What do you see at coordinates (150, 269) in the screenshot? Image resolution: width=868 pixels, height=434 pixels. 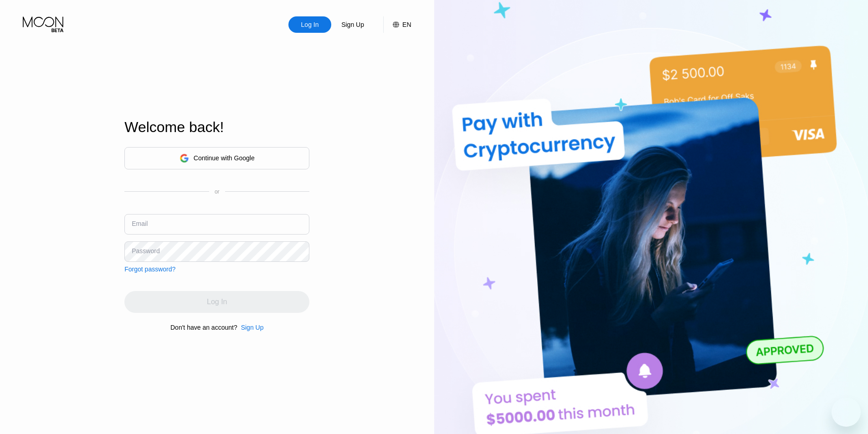 I see `div: Forgot password?` at bounding box center [150, 269].